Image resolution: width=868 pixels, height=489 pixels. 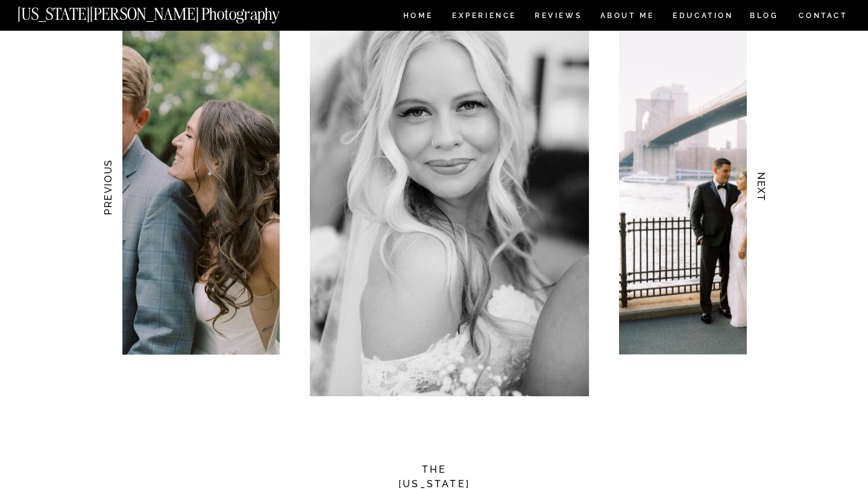 What do you see at coordinates (703, 17) in the screenshot?
I see `a: EDUCATION` at bounding box center [703, 17].